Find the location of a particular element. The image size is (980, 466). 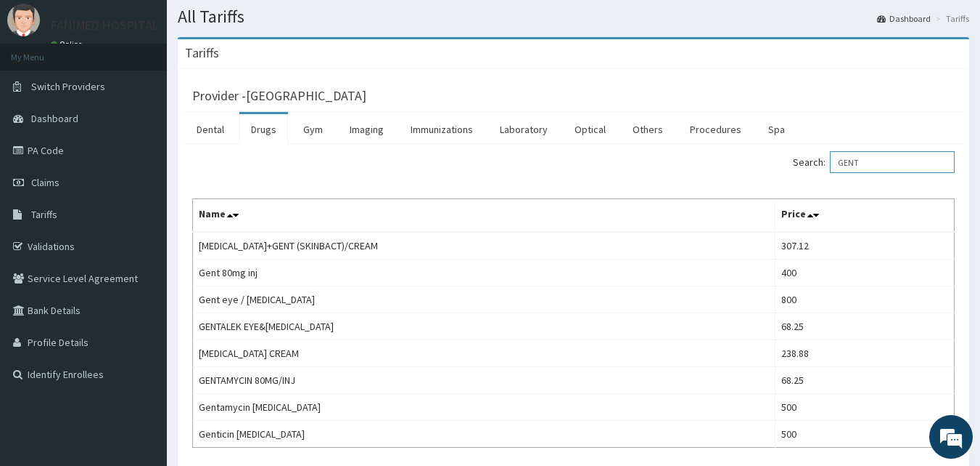

img: d_794563401_company_1708531726252_794563401 is located at coordinates (43, 91).